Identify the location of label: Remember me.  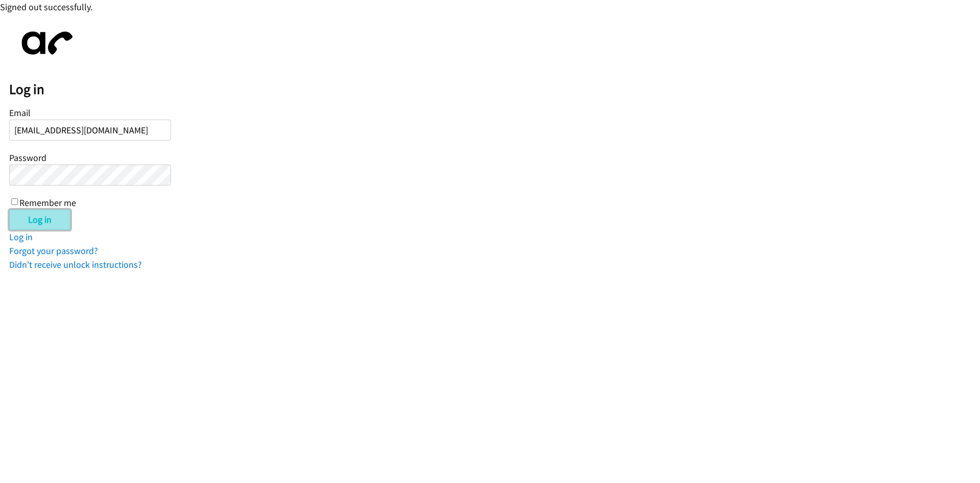
(47, 203).